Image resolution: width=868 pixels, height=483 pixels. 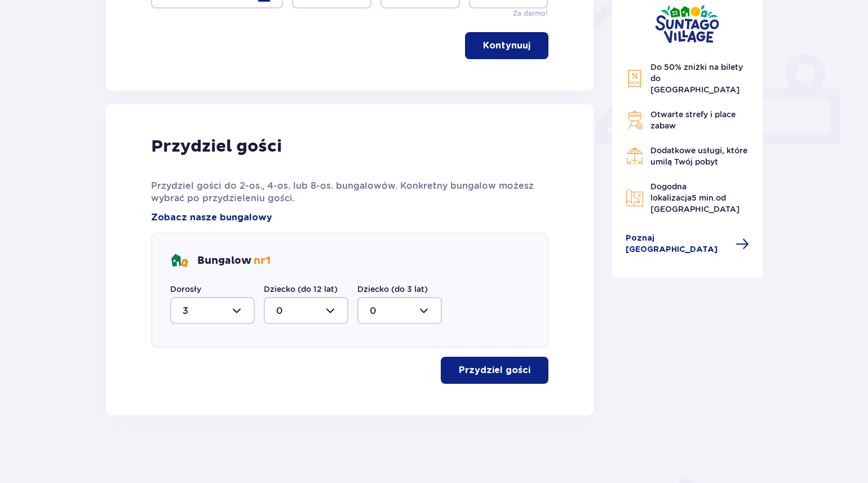 What do you see at coordinates (186, 289) in the screenshot?
I see `label: Dorosły` at bounding box center [186, 289].